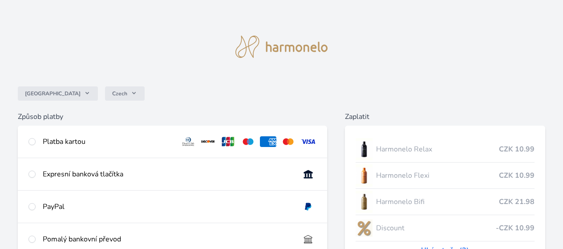 The height and width of the screenshot is (249, 563). Describe the element at coordinates (445, 117) in the screenshot. I see `h6: Zaplatit` at that location.